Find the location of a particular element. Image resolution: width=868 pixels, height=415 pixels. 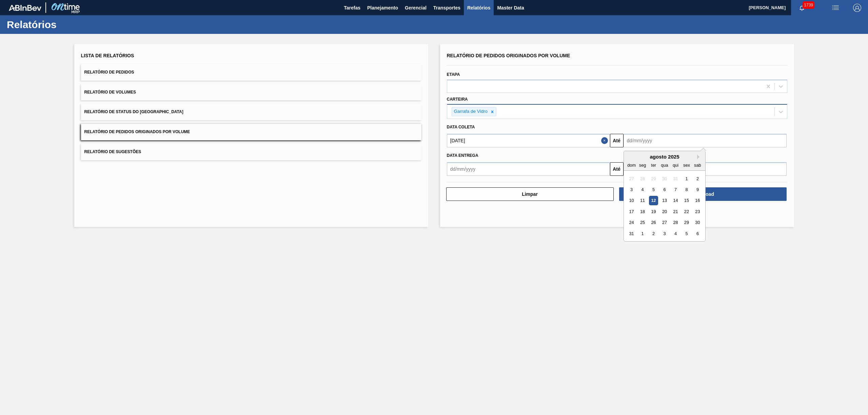

div: Choose sábado, 16 de agosto de 2025 is located at coordinates (697, 201).